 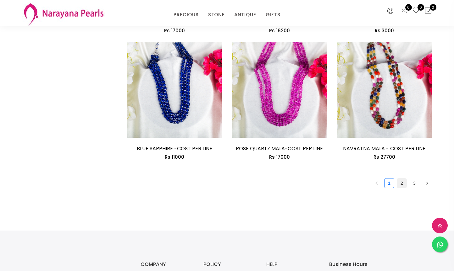 What do you see at coordinates (216, 15) in the screenshot?
I see `a: STONE` at bounding box center [216, 15].